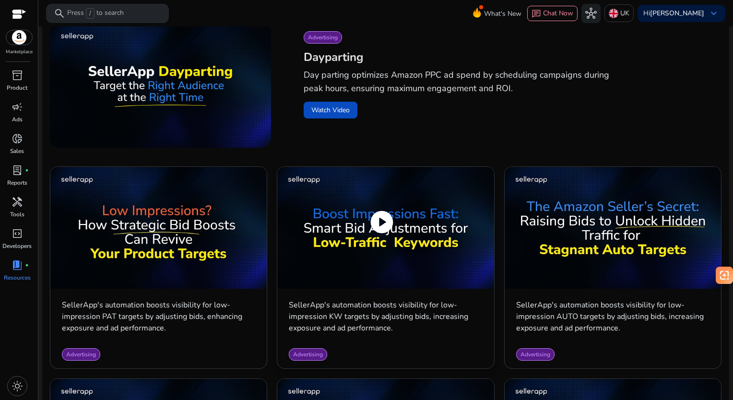 The image size is (733, 400). Describe the element at coordinates (17, 139) in the screenshot. I see `span: donut_small` at that location.